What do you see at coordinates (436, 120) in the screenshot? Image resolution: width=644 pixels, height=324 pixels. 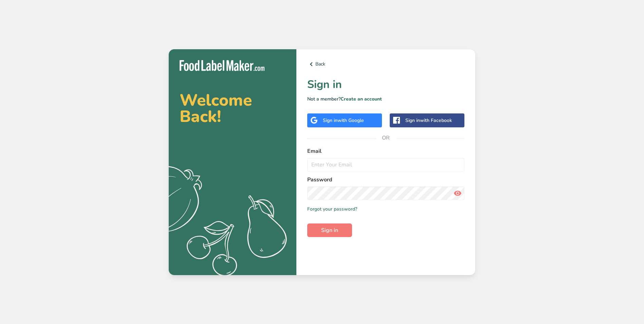 I see `span: with Facebook` at bounding box center [436, 120].